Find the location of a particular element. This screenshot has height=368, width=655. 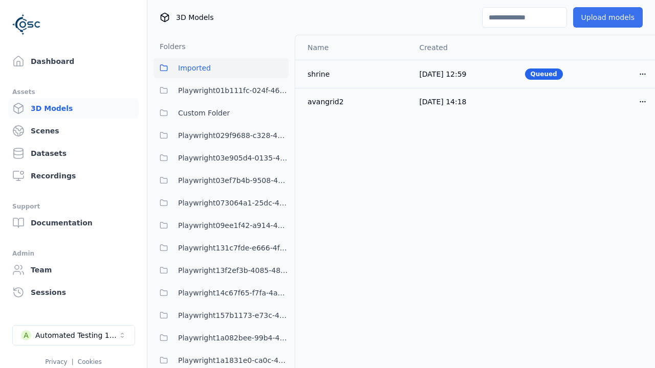

a: Team is located at coordinates (73, 270).